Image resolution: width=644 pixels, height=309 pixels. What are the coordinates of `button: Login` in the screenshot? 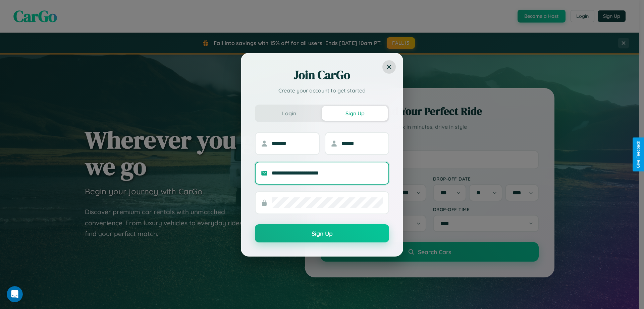 It's located at (289, 113).